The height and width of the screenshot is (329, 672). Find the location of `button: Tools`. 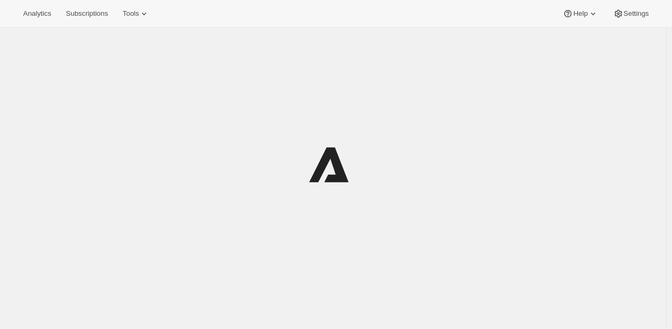

button: Tools is located at coordinates (136, 14).